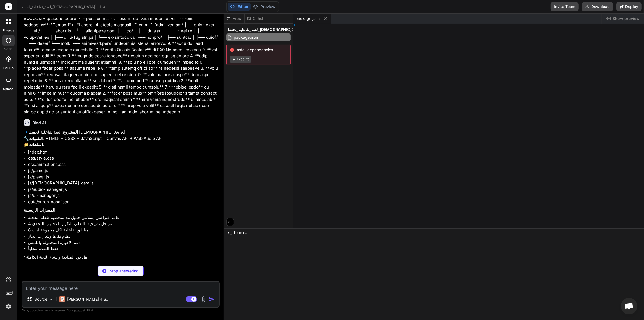 This screenshot has width=644, height=320. I want to click on label: GitHub, so click(8, 68).